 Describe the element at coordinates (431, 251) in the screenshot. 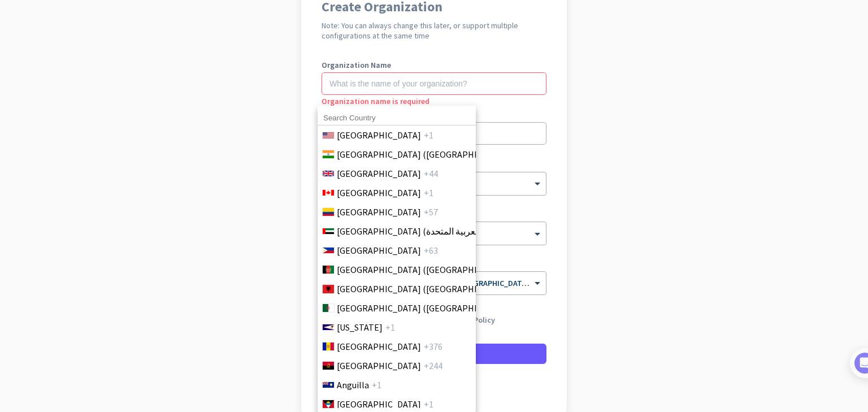

I see `span: +63` at that location.